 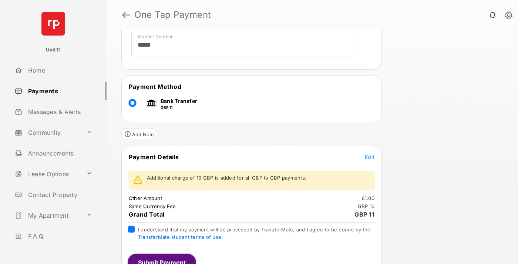 What do you see at coordinates (368, 198) in the screenshot?
I see `td: £1.00` at bounding box center [368, 198].